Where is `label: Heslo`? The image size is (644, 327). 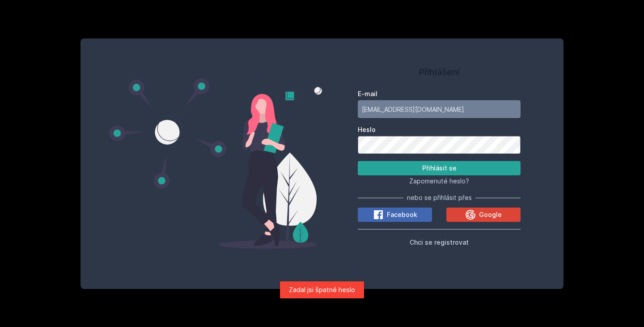 label: Heslo is located at coordinates (439, 130).